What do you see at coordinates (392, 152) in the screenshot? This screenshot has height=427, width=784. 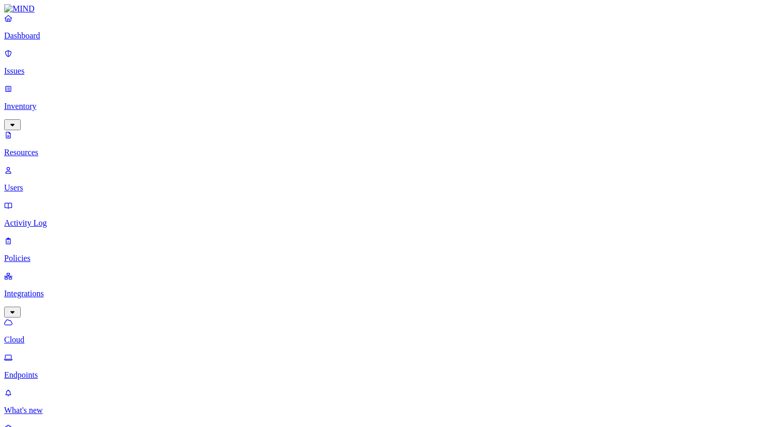 I see `p: Resources` at bounding box center [392, 152].